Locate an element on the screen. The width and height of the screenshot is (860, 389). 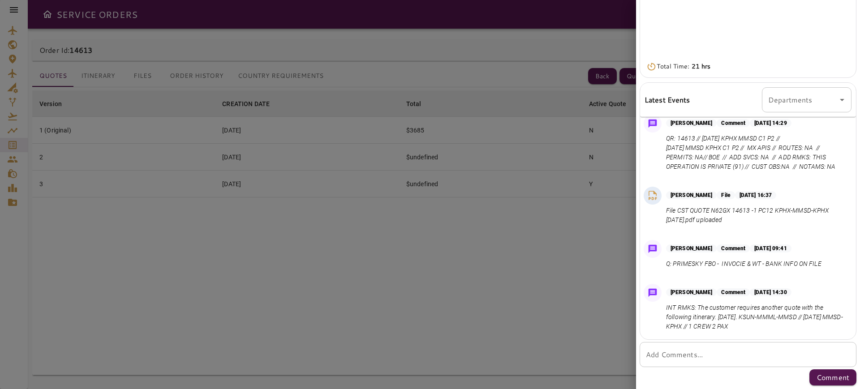
p: Total Time: is located at coordinates (683, 66).